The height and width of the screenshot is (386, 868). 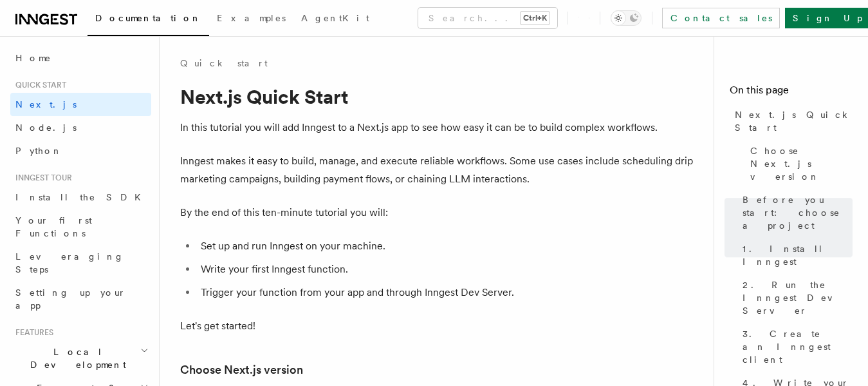 What do you see at coordinates (792, 121) in the screenshot?
I see `a: Next.js Quick Start` at bounding box center [792, 121].